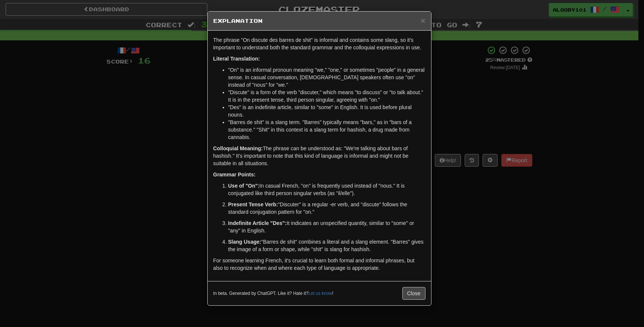 The width and height of the screenshot is (644, 327). I want to click on p: "Barres de shit" combines a literal and a slang element. "Barres" gives the image of a form or sh..., so click(327, 246).